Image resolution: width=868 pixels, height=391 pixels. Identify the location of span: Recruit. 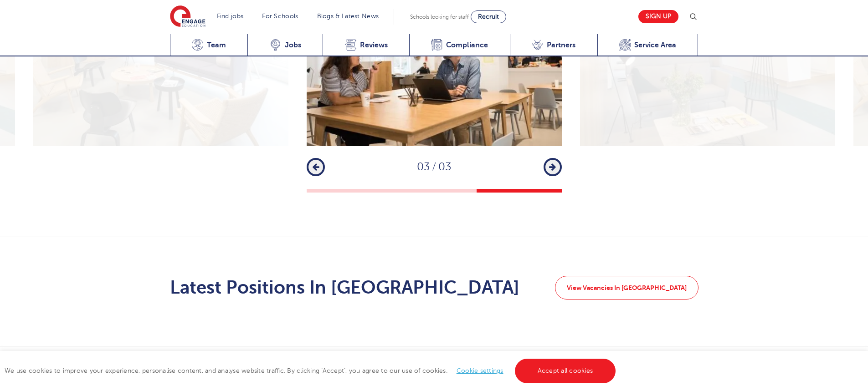
(488, 17).